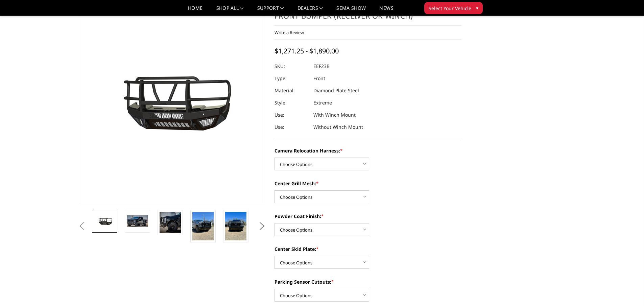  Describe the element at coordinates (292, 66) in the screenshot. I see `dt: SKU:` at that location.